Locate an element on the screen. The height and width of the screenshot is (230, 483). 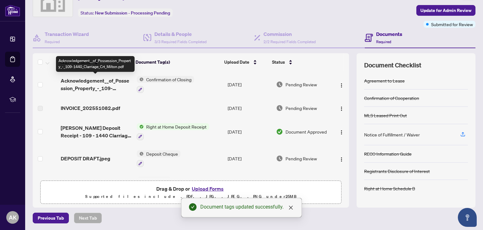
button: Upload Forms is located at coordinates (208, 188).